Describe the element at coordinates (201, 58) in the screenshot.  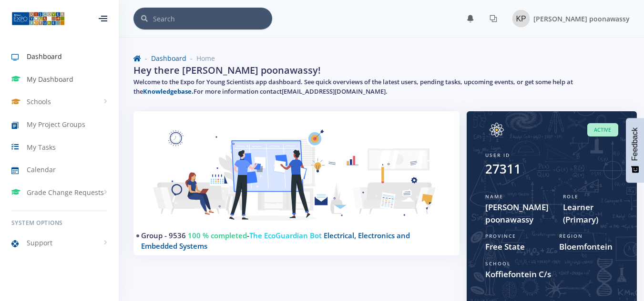
I see `li: Home` at that location.